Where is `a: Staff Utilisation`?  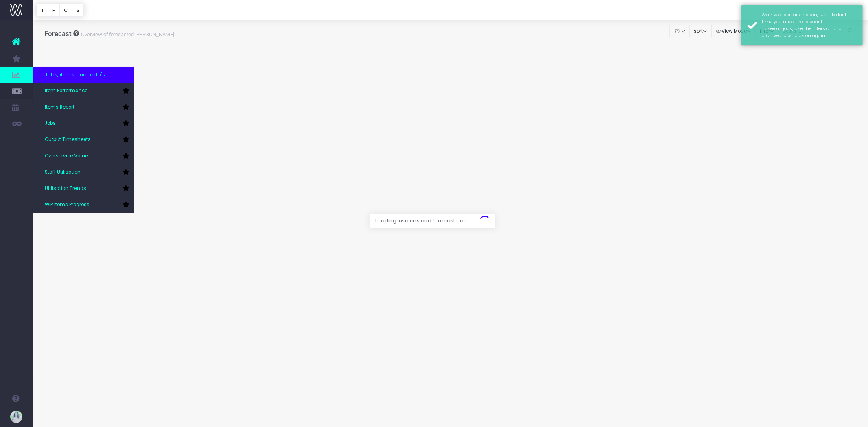
a: Staff Utilisation is located at coordinates (83, 172).